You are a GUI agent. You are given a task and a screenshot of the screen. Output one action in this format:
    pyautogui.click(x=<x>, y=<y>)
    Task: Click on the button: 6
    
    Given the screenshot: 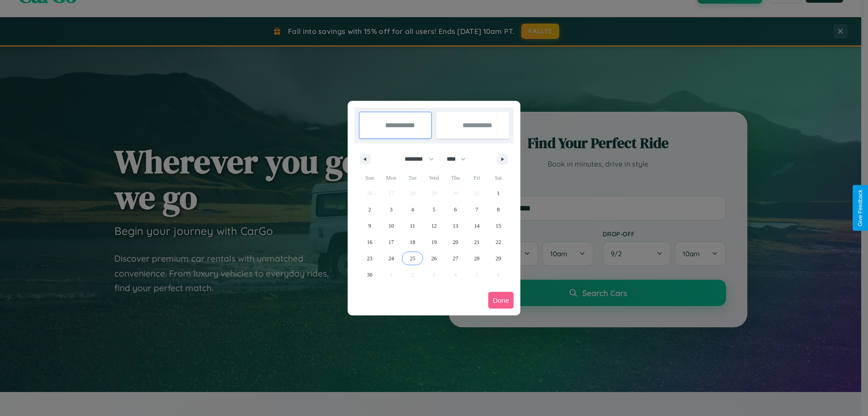 What is the action you would take?
    pyautogui.click(x=455, y=210)
    